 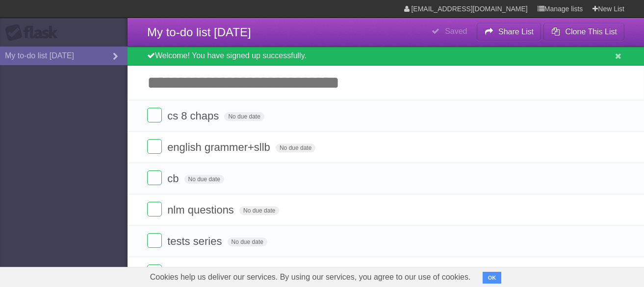 I want to click on button: OK, so click(x=492, y=278).